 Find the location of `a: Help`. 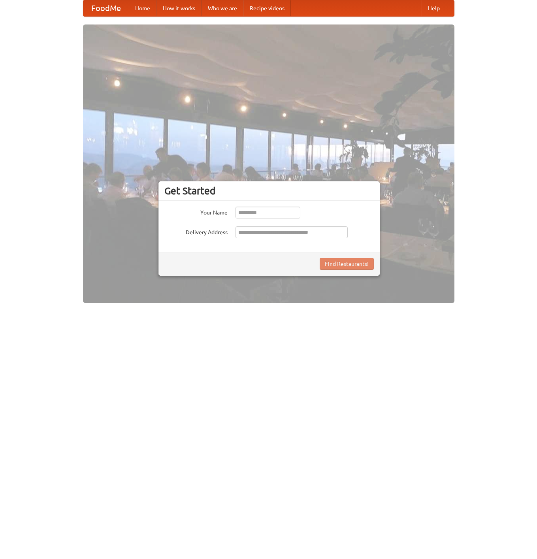

a: Help is located at coordinates (434, 8).